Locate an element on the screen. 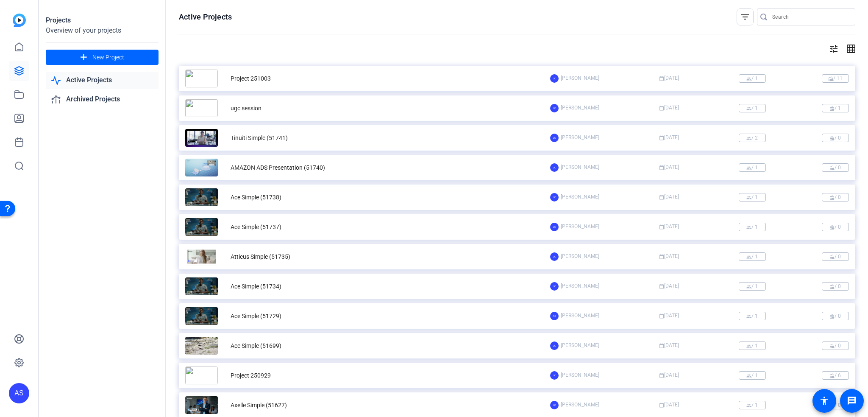  img: thumb_2025-10-03-03-22-45-881.webp is located at coordinates (201, 375).